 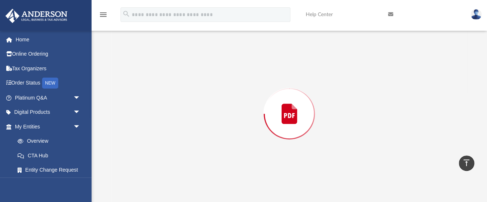 What do you see at coordinates (51, 141) in the screenshot?
I see `a: Overview` at bounding box center [51, 141].